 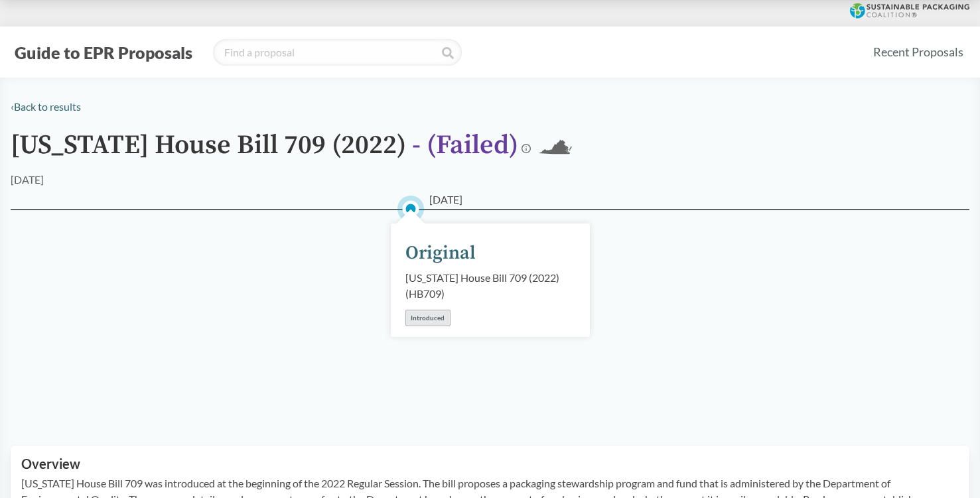 I want to click on div: Original, so click(x=440, y=253).